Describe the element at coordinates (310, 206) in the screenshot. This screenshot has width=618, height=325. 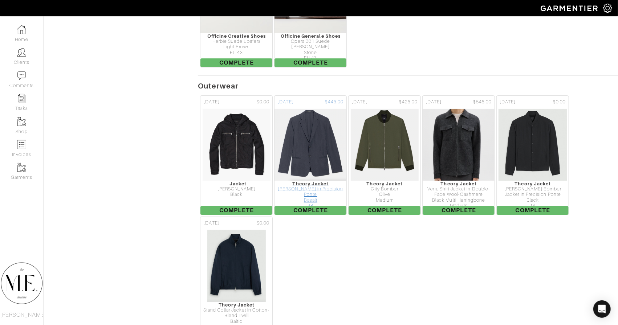
I see `div: 38` at that location.